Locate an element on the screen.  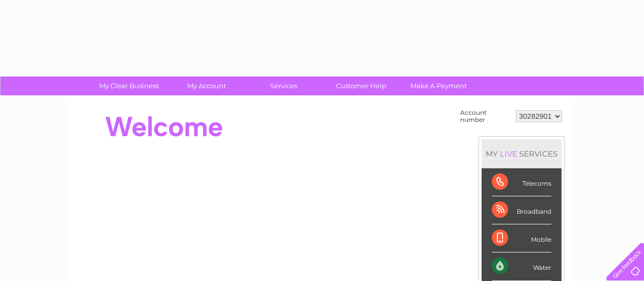
a: Customer Help is located at coordinates (360, 86).